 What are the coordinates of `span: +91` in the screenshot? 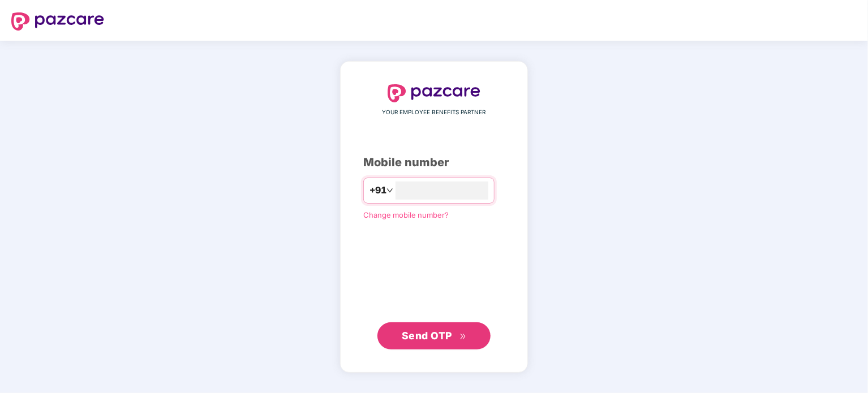 It's located at (378, 190).